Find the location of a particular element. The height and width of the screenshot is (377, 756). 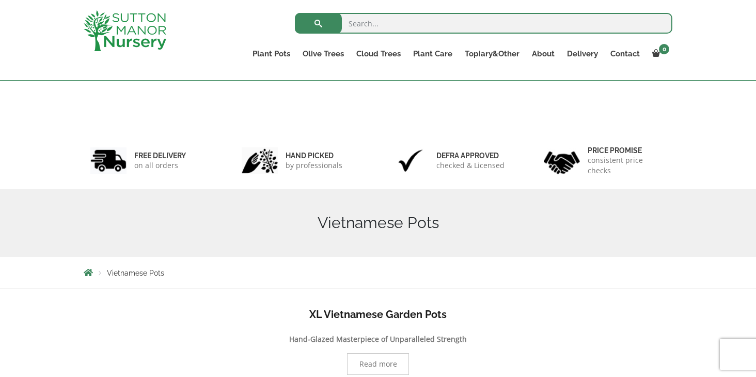

nav: Breadcrumbs is located at coordinates (378, 272).